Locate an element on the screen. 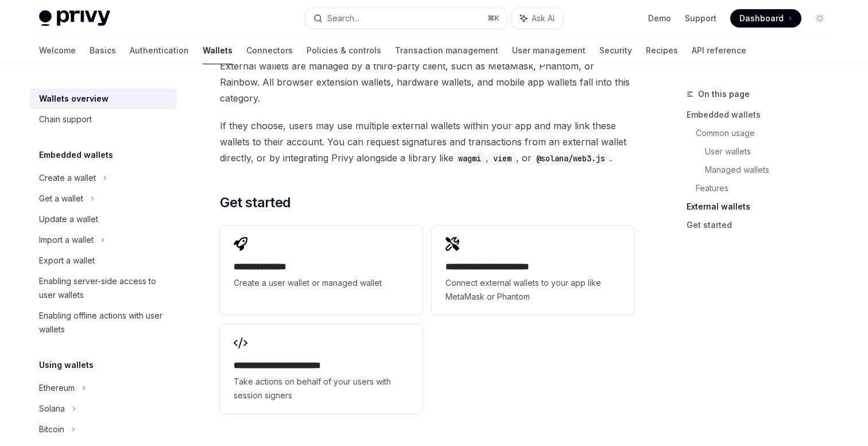 This screenshot has height=446, width=868. a: Export a wallet is located at coordinates (103, 260).